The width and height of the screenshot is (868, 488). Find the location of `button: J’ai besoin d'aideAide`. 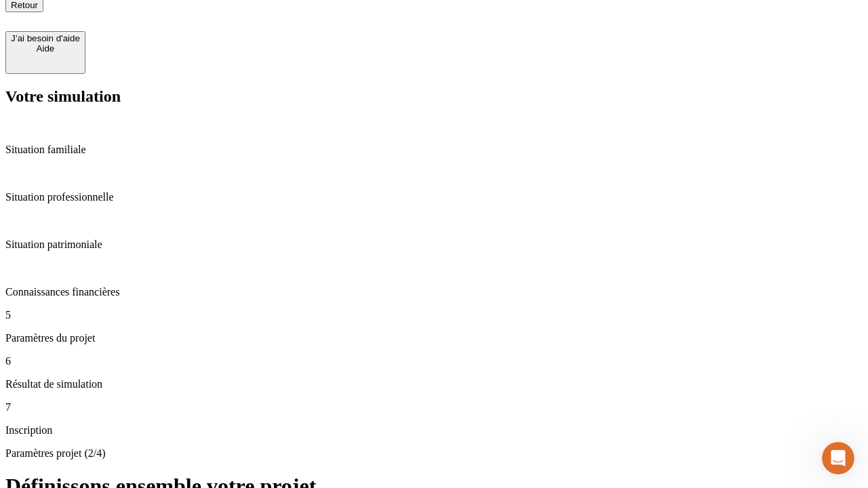

button: J’ai besoin d'aideAide is located at coordinates (45, 53).